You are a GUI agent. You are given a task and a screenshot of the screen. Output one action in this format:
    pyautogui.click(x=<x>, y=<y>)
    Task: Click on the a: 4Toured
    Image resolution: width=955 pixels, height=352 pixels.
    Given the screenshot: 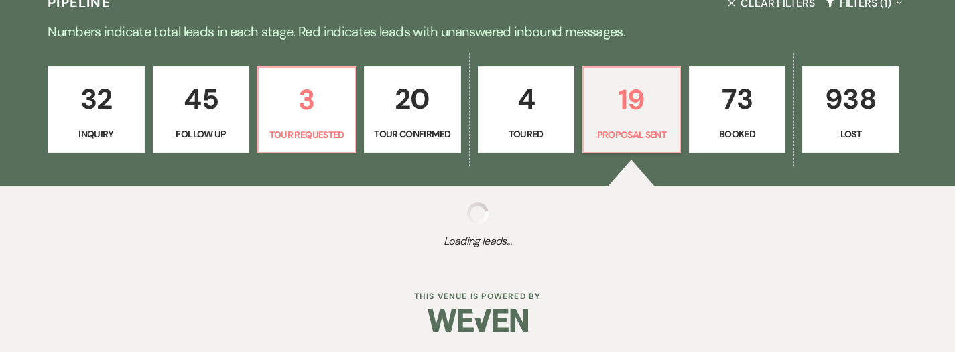 What is the action you would take?
    pyautogui.click(x=526, y=110)
    